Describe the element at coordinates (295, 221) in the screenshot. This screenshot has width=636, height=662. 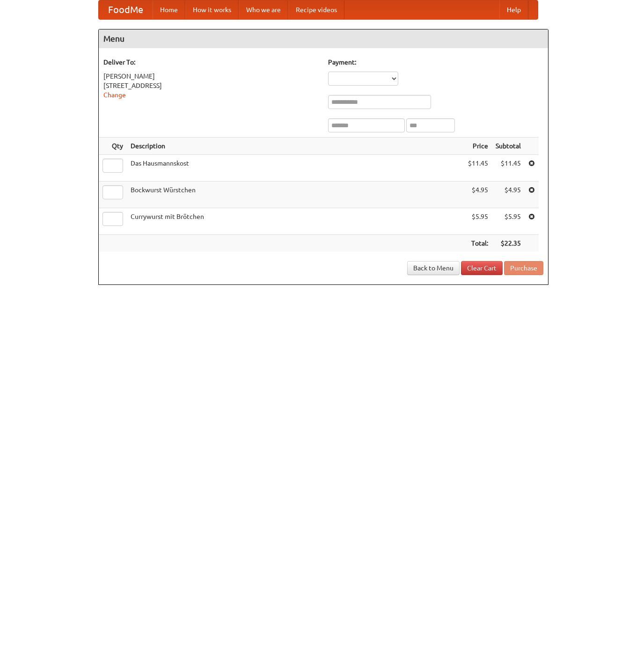
I see `td: Currywurst mit Brötchen` at that location.